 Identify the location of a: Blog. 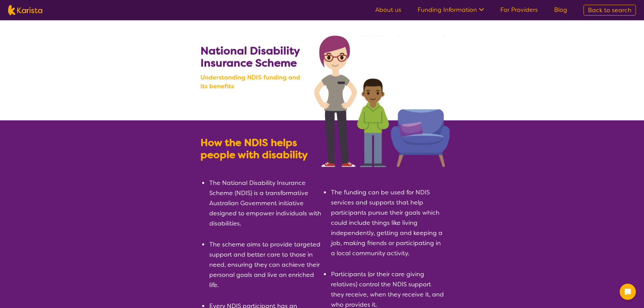
(560, 10).